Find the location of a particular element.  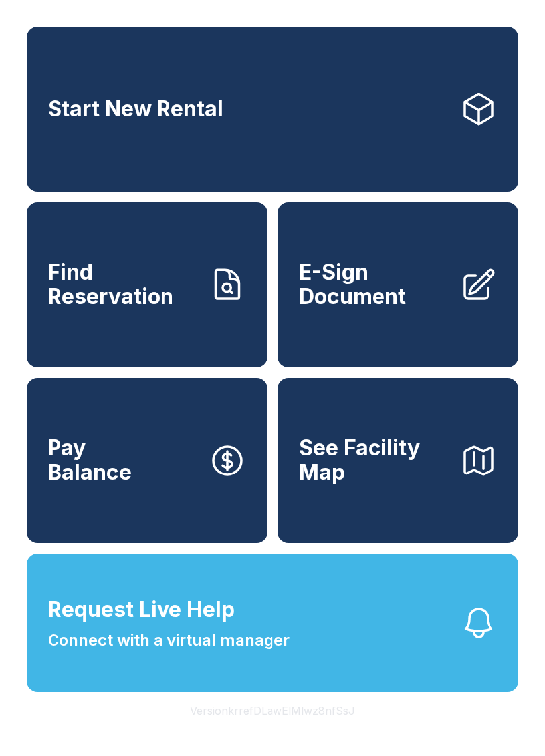

a: E-Sign Document is located at coordinates (399, 285).